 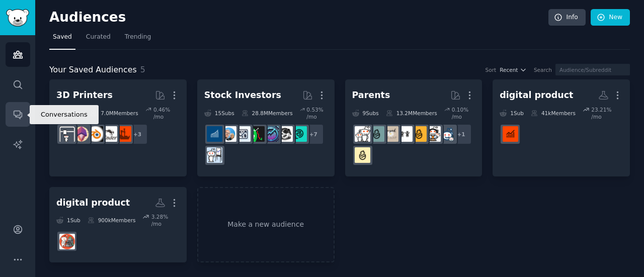 I want to click on img: technicalanalysis, so click(x=299, y=133).